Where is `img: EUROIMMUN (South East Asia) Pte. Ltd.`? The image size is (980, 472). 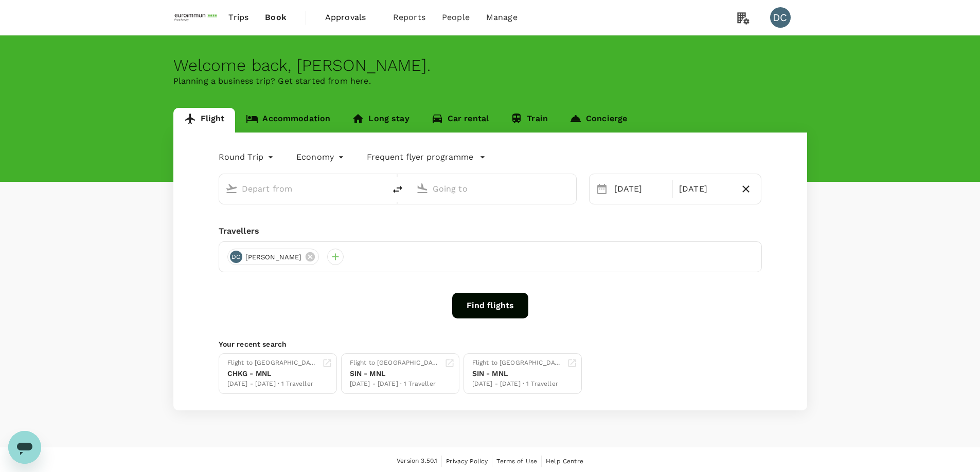
img: EUROIMMUN (South East Asia) Pte. Ltd. is located at coordinates (197, 17).